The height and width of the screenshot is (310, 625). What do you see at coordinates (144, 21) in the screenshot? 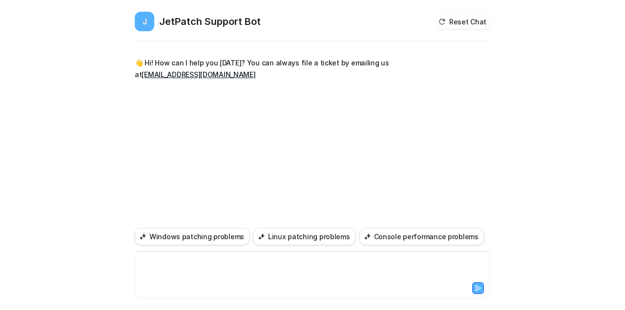
I see `span: J` at bounding box center [144, 21].